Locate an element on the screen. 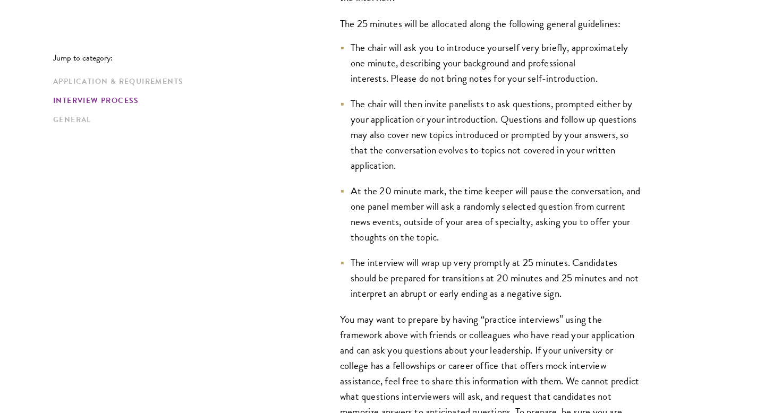  li: At the 20 minute mark, the time keeper will pause the conversation, and one panel member will ask... is located at coordinates (491, 214).